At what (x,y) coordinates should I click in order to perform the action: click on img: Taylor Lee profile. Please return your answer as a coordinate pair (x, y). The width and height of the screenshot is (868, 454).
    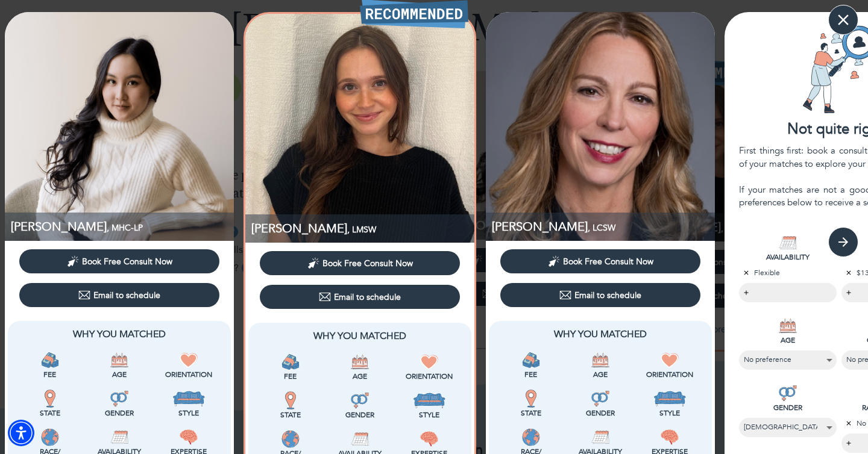
    Looking at the image, I should click on (120, 127).